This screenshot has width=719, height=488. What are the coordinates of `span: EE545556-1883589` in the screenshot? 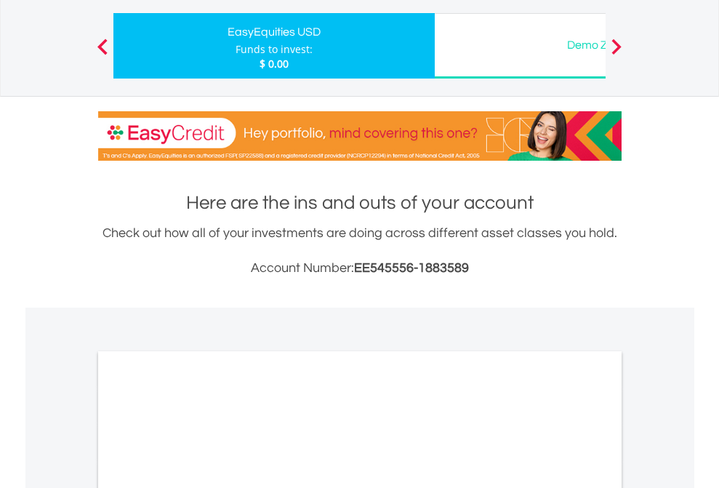 It's located at (411, 268).